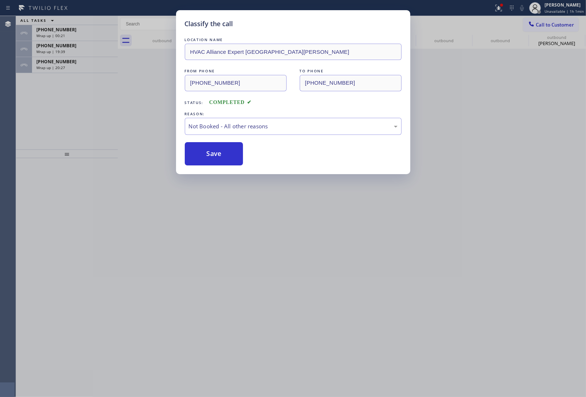  What do you see at coordinates (351, 83) in the screenshot?
I see `input: To phone` at bounding box center [351, 83].